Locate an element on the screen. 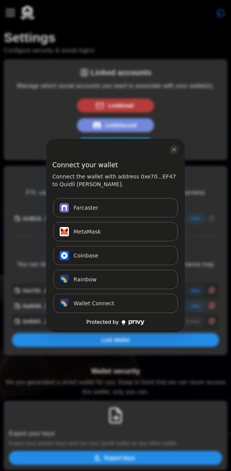 The width and height of the screenshot is (231, 471). img: Wallet Connect logo is located at coordinates (64, 303).